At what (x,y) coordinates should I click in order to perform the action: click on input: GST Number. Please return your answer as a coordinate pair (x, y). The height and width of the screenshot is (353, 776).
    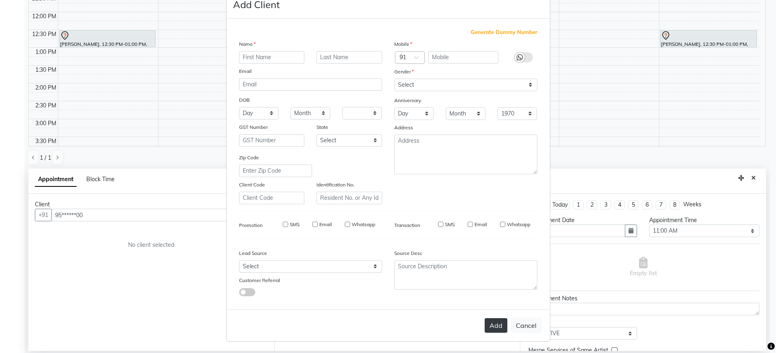
    Looking at the image, I should click on (272, 140).